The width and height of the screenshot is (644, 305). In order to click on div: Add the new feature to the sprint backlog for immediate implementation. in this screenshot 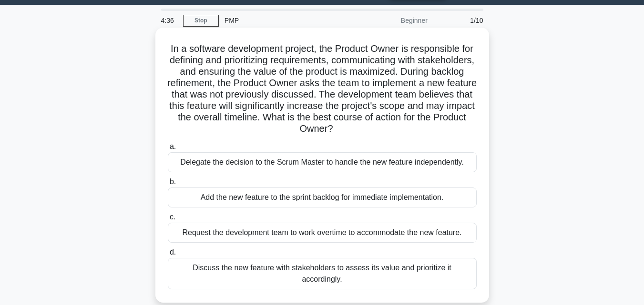, I will do `click(322, 198)`.